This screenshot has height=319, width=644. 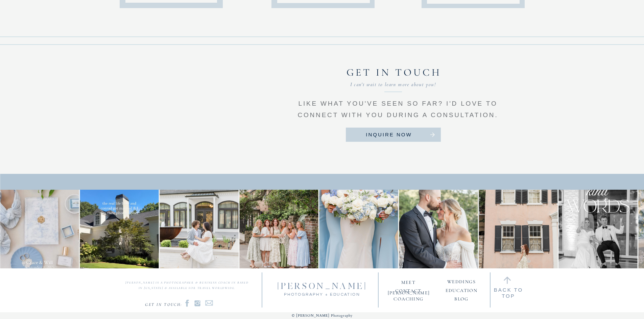 I want to click on h2: photography + Education, so click(x=322, y=293).